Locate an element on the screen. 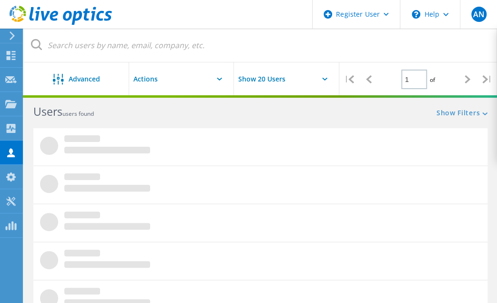 Image resolution: width=497 pixels, height=303 pixels. span: of is located at coordinates (432, 80).